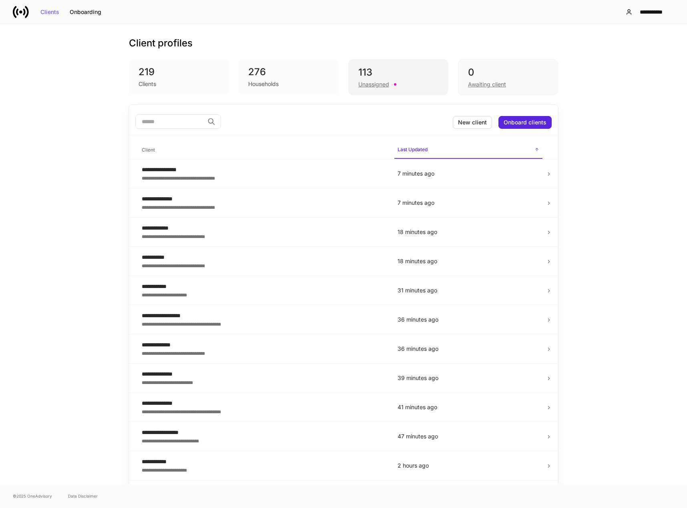  Describe the element at coordinates (472, 122) in the screenshot. I see `button: New client` at that location.